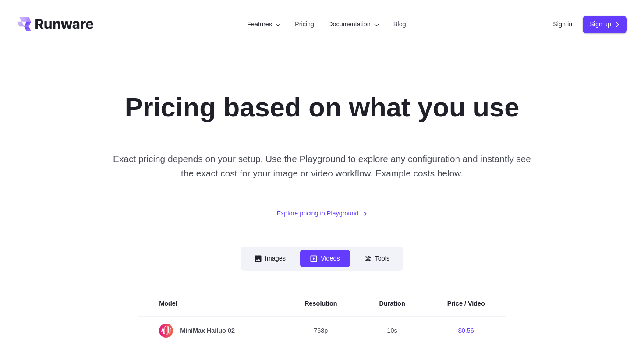 This screenshot has height=349, width=644. I want to click on th: Resolution, so click(320, 304).